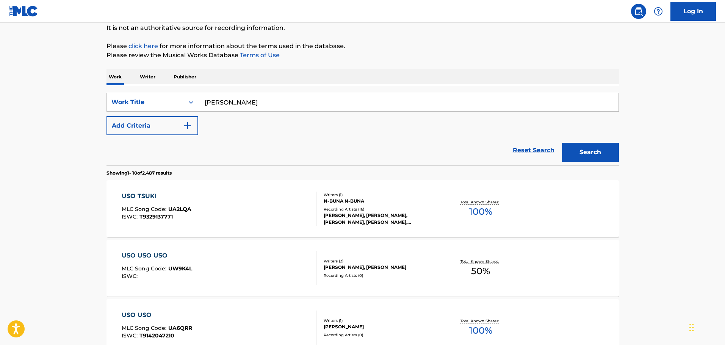  What do you see at coordinates (480, 271) in the screenshot?
I see `span: 50 %` at bounding box center [480, 271].